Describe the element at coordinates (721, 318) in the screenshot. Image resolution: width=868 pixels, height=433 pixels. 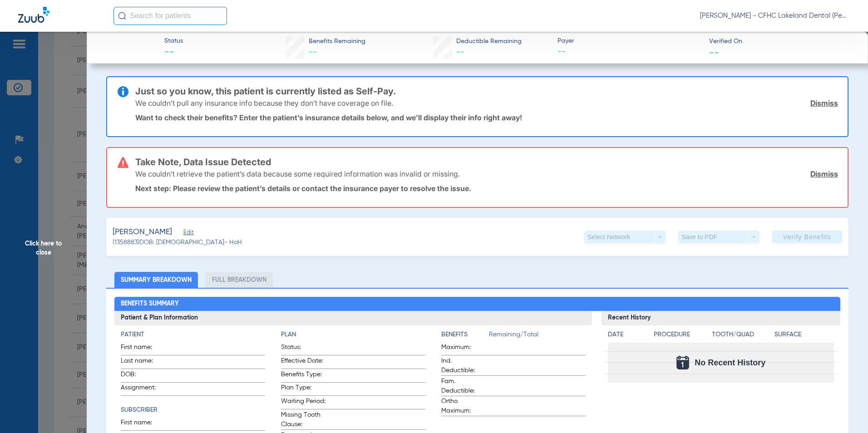
I see `h3: Recent History` at that location.